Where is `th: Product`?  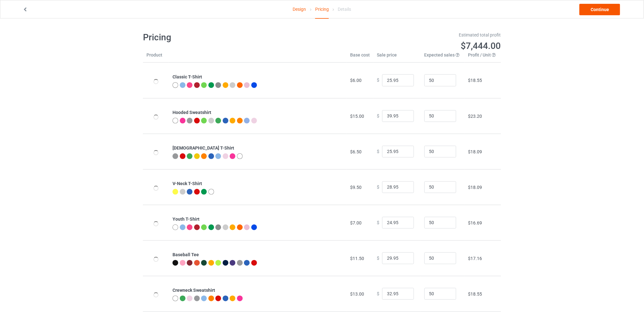
th: Product is located at coordinates (156, 57).